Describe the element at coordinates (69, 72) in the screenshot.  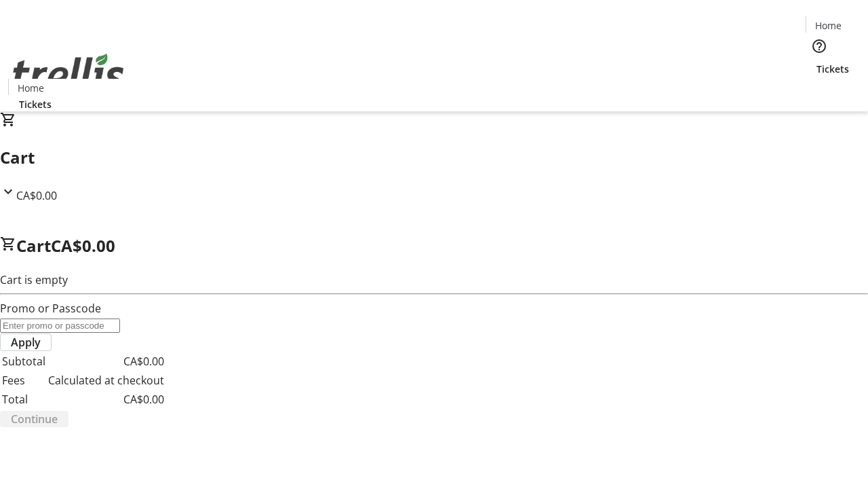
I see `img: Orient E2E Organization RHEd66kvN3's Logo` at that location.